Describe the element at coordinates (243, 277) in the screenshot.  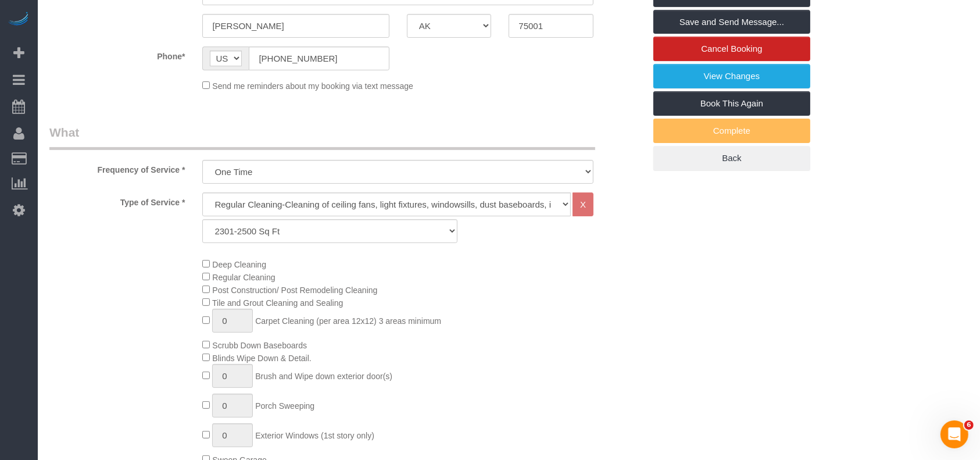
I see `span: Regular Cleaning` at that location.